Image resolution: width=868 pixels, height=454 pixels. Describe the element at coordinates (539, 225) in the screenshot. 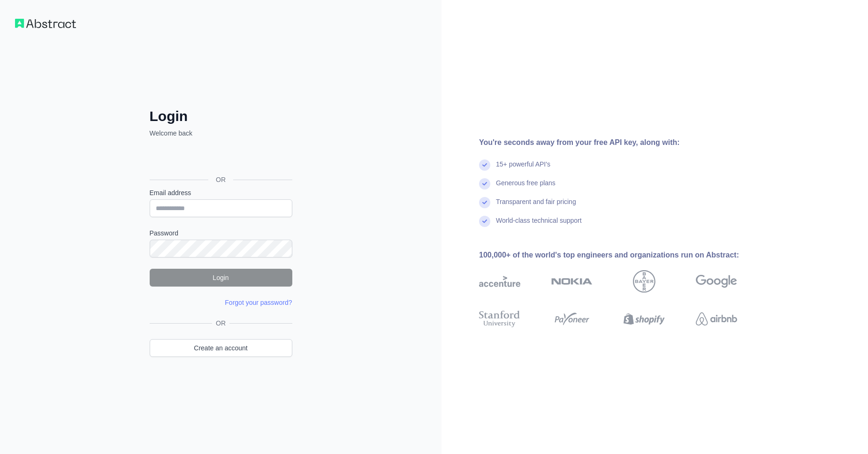

I see `div: World-class technical support` at that location.